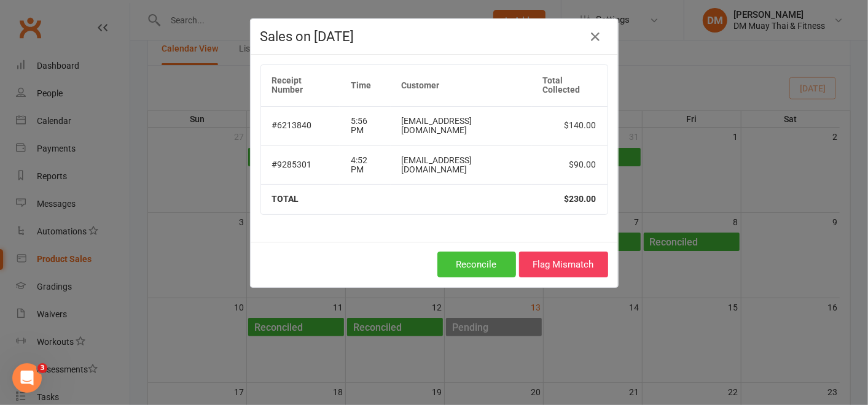 The width and height of the screenshot is (868, 405). What do you see at coordinates (461, 85) in the screenshot?
I see `th: Customer` at bounding box center [461, 85].